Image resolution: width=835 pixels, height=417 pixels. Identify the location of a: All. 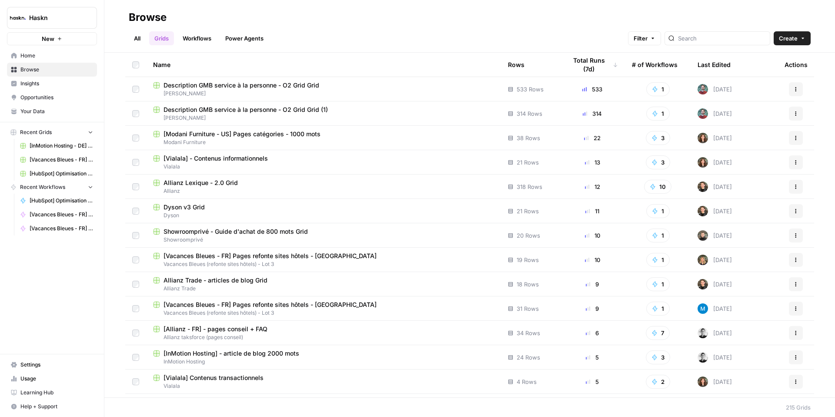
(137, 38).